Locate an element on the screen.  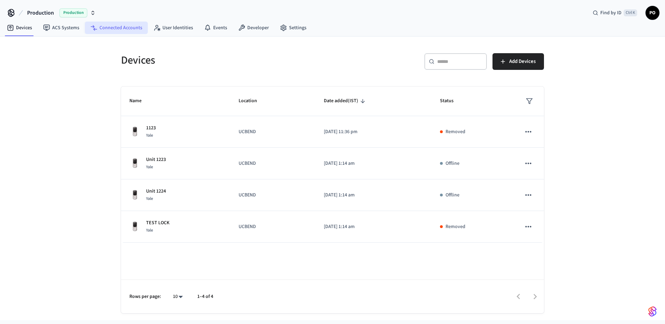
div: 10 is located at coordinates (178, 297).